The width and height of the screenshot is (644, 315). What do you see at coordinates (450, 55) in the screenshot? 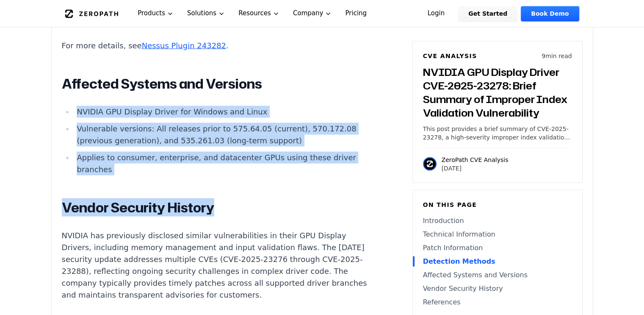
I see `h6: CVE Analysis` at bounding box center [450, 55].